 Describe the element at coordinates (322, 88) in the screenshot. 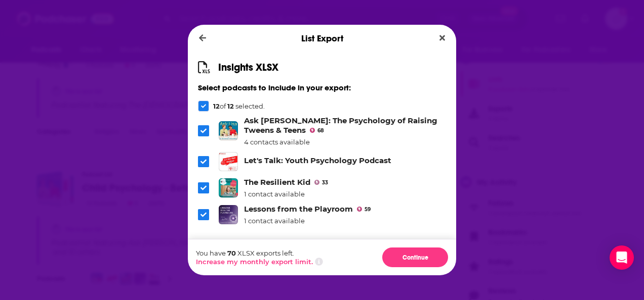

I see `h3: Select podcasts to include in your export:` at that location.